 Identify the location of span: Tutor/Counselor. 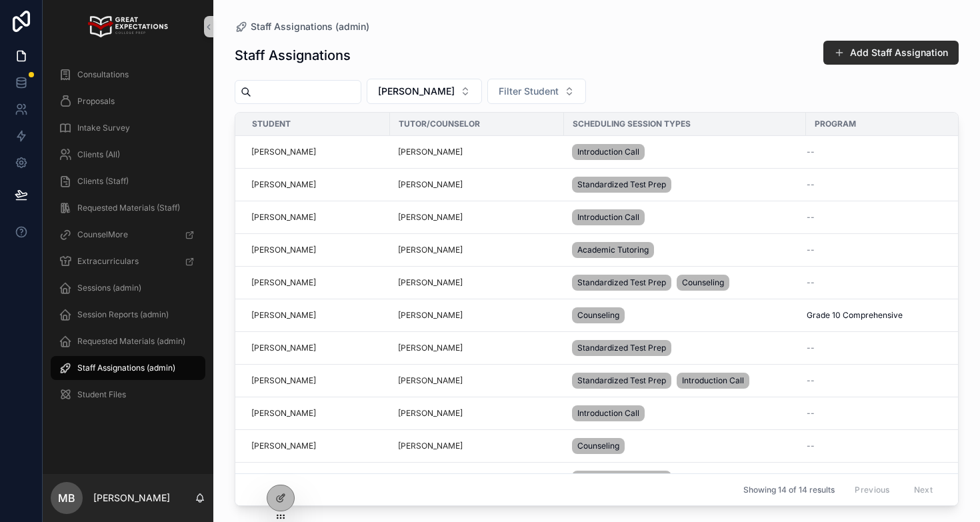
(439, 124).